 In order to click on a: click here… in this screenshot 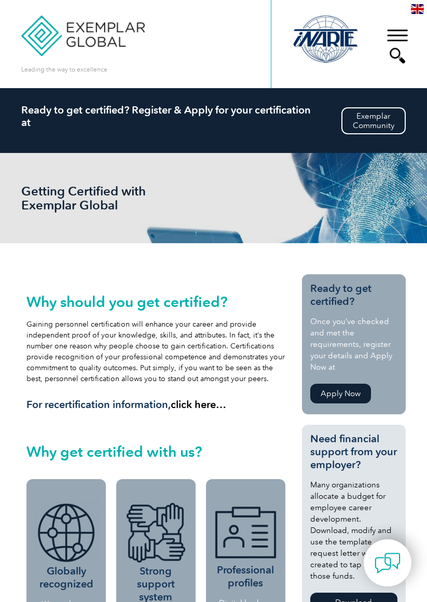, I will do `click(198, 405)`.